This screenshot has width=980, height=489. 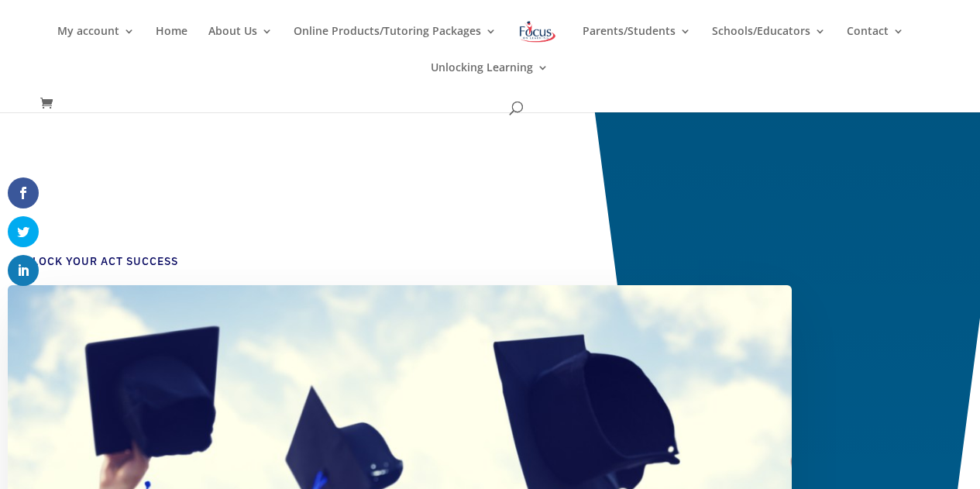 What do you see at coordinates (769, 44) in the screenshot?
I see `a: Schools/Educators` at bounding box center [769, 44].